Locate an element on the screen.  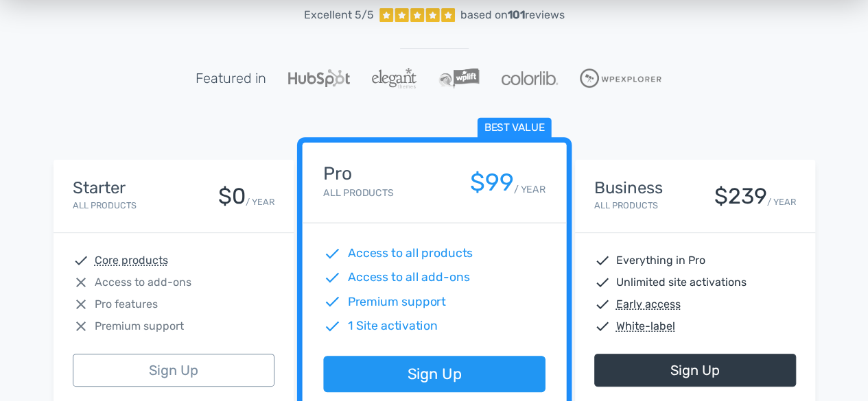
span: Everything in Pro is located at coordinates (661, 261).